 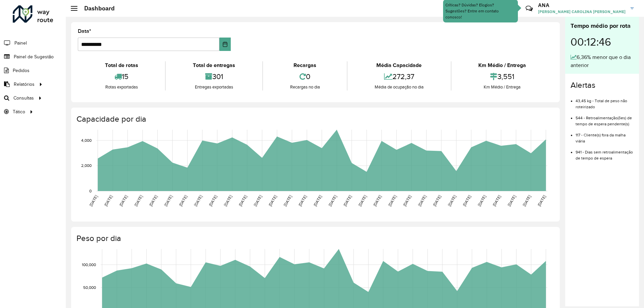 I want to click on div: 301, so click(x=214, y=77).